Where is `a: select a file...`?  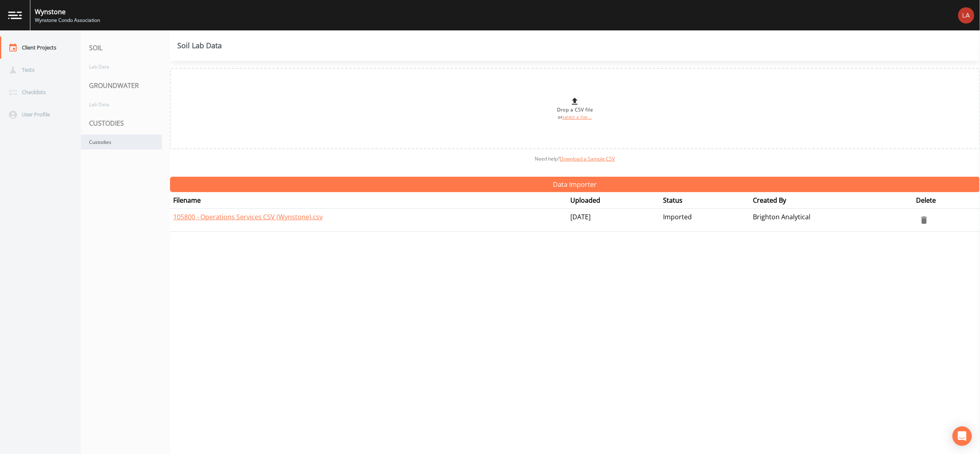 a: select a file... is located at coordinates (577, 117).